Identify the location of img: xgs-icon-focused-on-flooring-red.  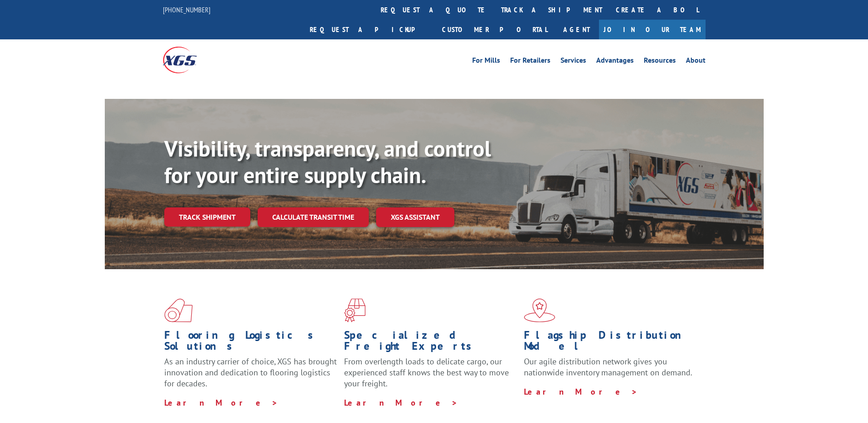
(355, 310).